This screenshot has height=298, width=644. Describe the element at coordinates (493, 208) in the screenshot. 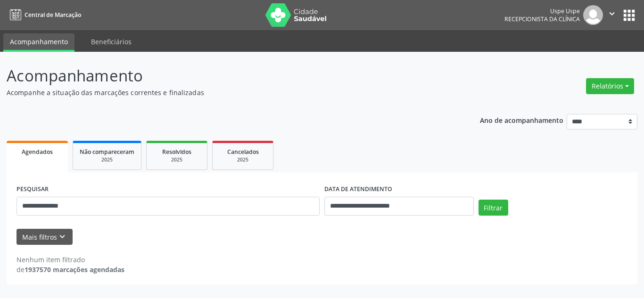

I see `button: Filtrar` at that location.